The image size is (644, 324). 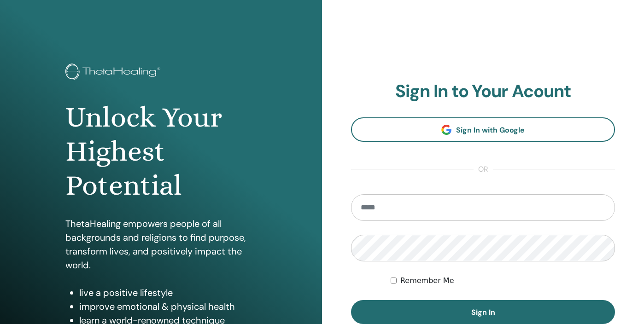 I want to click on span: Sign In with Google, so click(x=490, y=130).